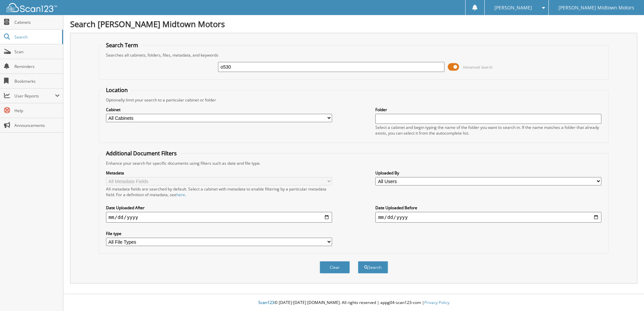  What do you see at coordinates (219, 234) in the screenshot?
I see `label: File type` at bounding box center [219, 234].